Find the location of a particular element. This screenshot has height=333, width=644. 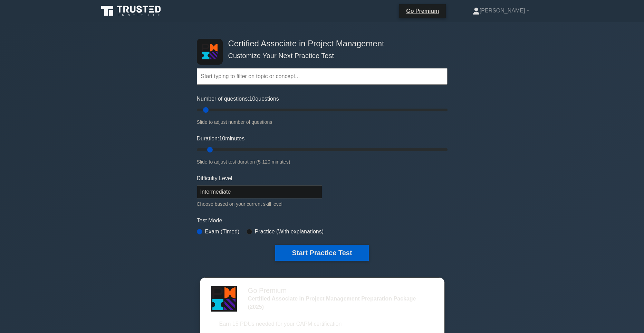

input: Start typing to filter on topic or concept... is located at coordinates (322, 76).